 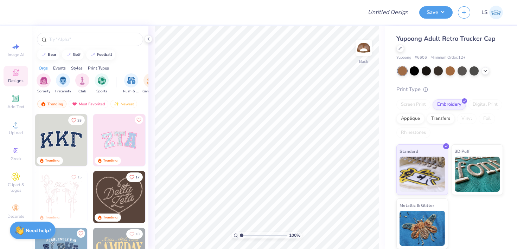 I want to click on span: # 6606, so click(x=420, y=58).